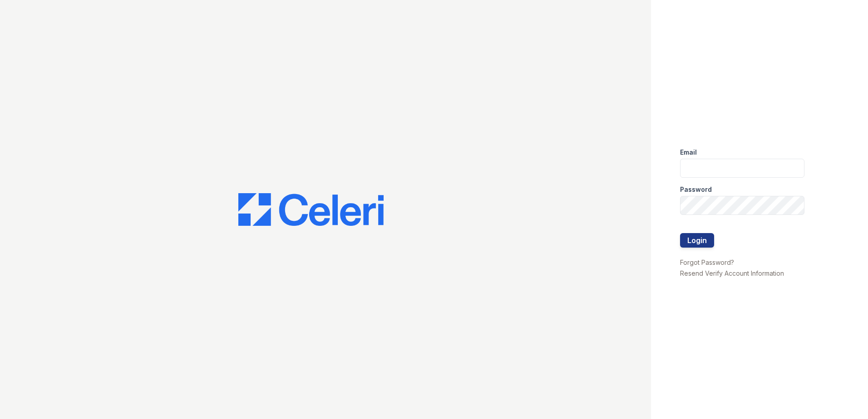  What do you see at coordinates (311, 209) in the screenshot?
I see `img: CE_Logo_Blue-a8612792a0a2168367f1c8372b55b34899dd931a85d93a1a3d3e32e68fde9ad4.png` at bounding box center [311, 209].